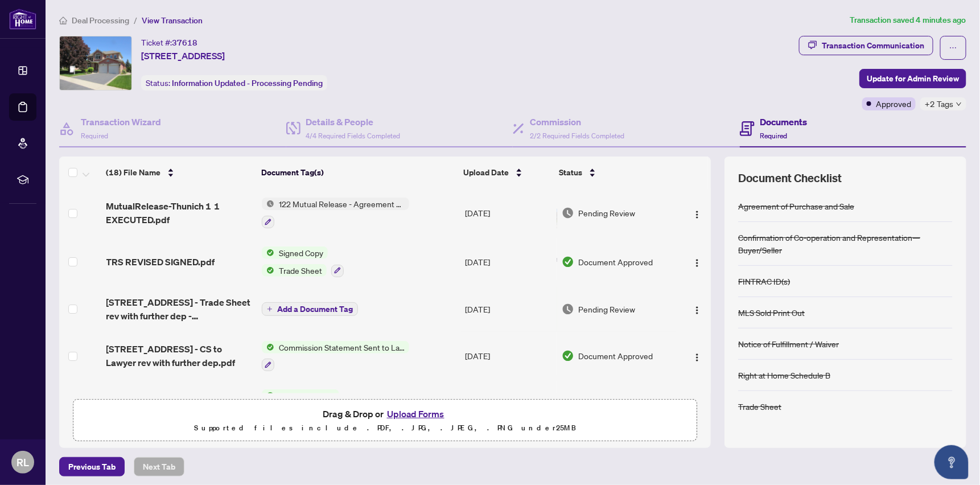  Describe the element at coordinates (796, 206) in the screenshot. I see `div: Agreement of Purchase and Sale` at that location.